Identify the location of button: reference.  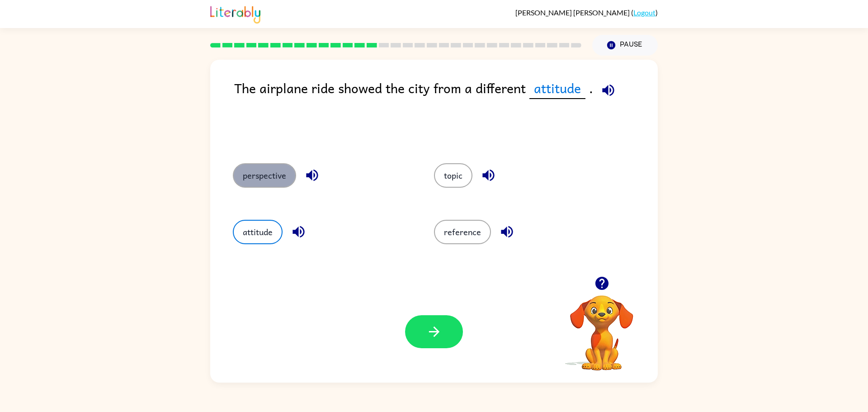
(462, 232).